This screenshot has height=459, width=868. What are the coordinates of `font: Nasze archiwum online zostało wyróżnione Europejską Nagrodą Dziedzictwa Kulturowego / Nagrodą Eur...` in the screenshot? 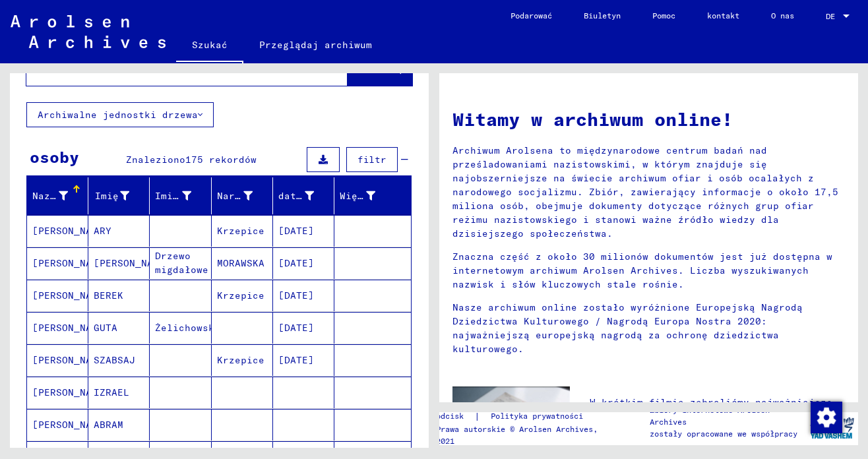 It's located at (627, 328).